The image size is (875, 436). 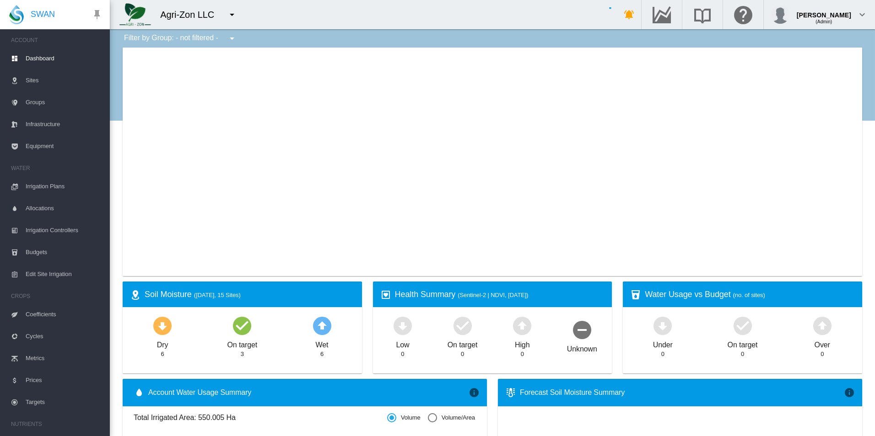 I want to click on div: Low, so click(x=402, y=344).